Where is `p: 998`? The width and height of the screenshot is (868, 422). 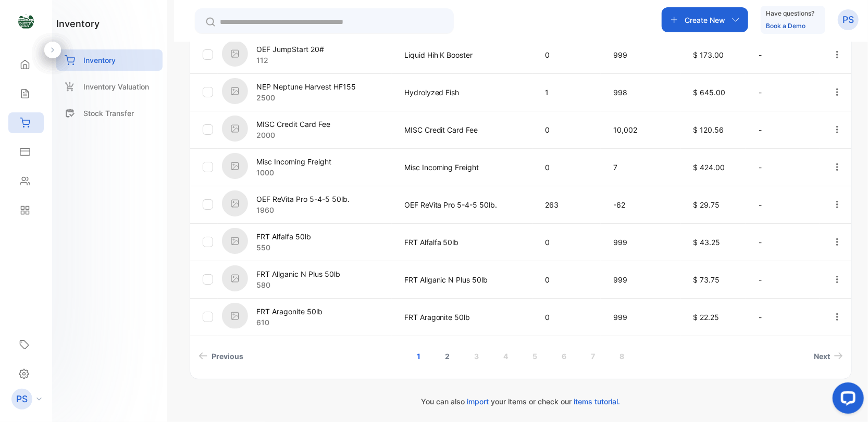 p: 998 is located at coordinates (643, 92).